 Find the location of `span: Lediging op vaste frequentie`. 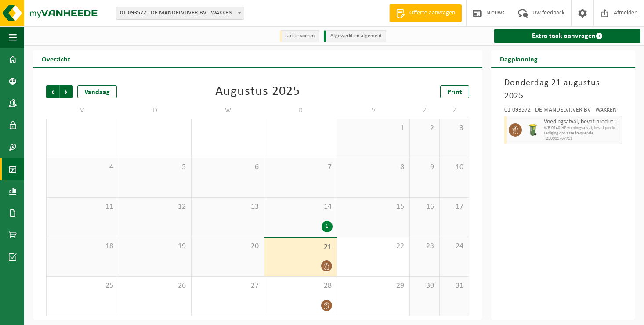

span: Lediging op vaste frequentie is located at coordinates (581, 134).